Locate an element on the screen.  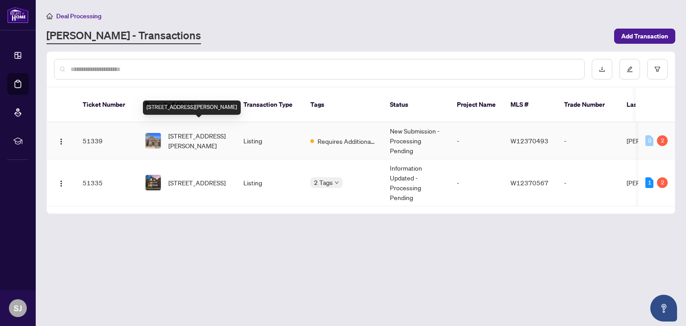
span: W12370493 is located at coordinates (529, 141).